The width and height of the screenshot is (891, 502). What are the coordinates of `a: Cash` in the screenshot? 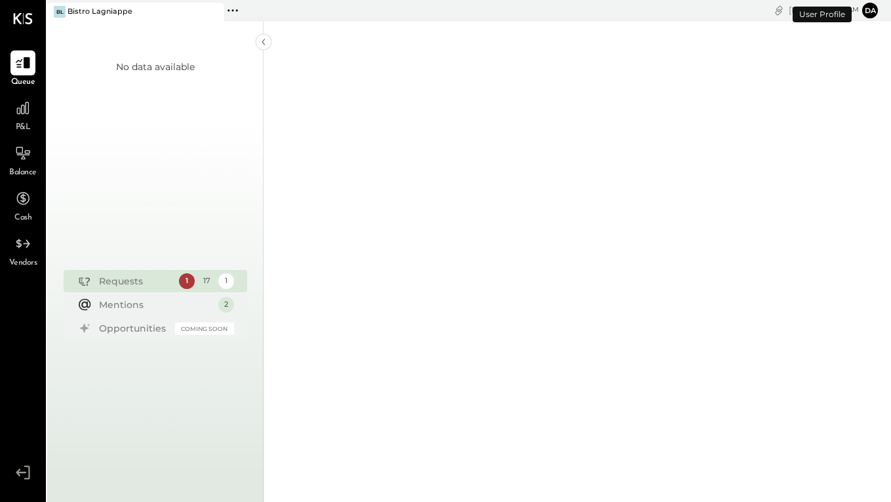 It's located at (23, 205).